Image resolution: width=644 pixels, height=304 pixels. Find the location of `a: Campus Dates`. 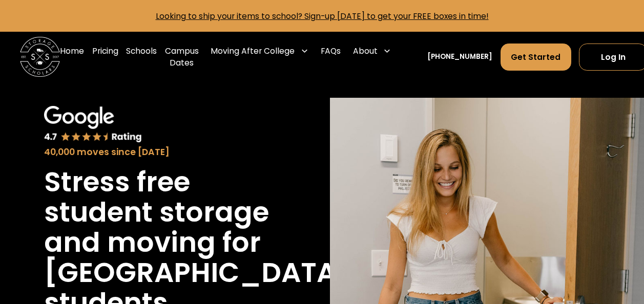

a: Campus Dates is located at coordinates (182, 57).